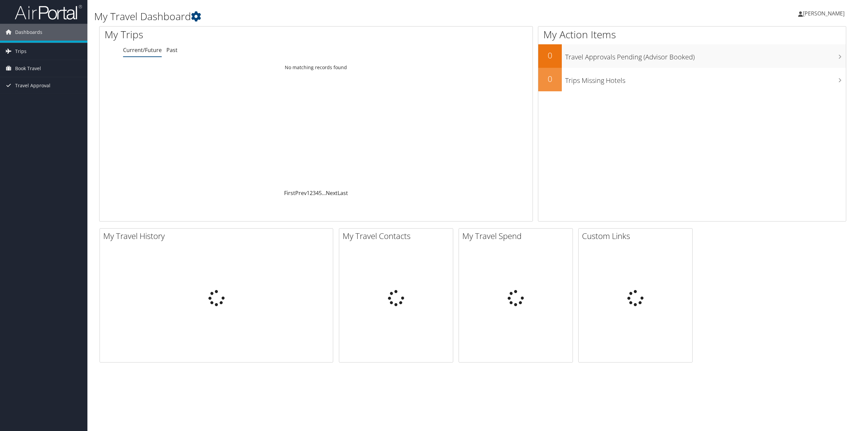 This screenshot has height=431, width=858. Describe the element at coordinates (692, 80) in the screenshot. I see `a: 0Trips Missing Hotels` at that location.